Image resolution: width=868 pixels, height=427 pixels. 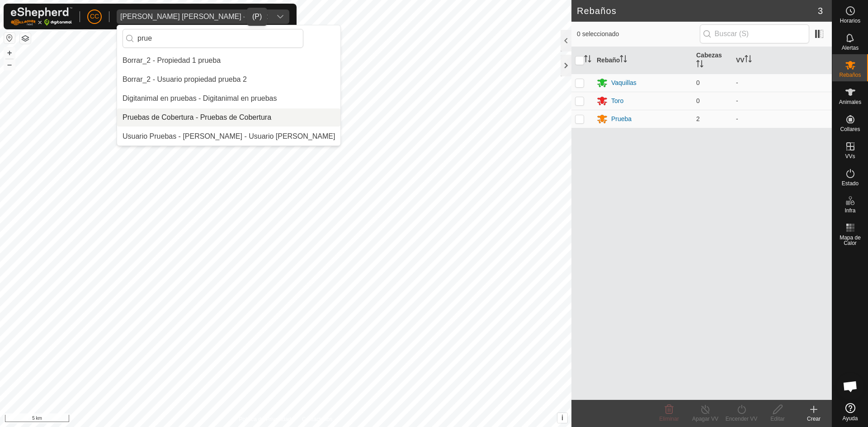 What do you see at coordinates (621, 119) in the screenshot?
I see `div: Prueba` at bounding box center [621, 119].